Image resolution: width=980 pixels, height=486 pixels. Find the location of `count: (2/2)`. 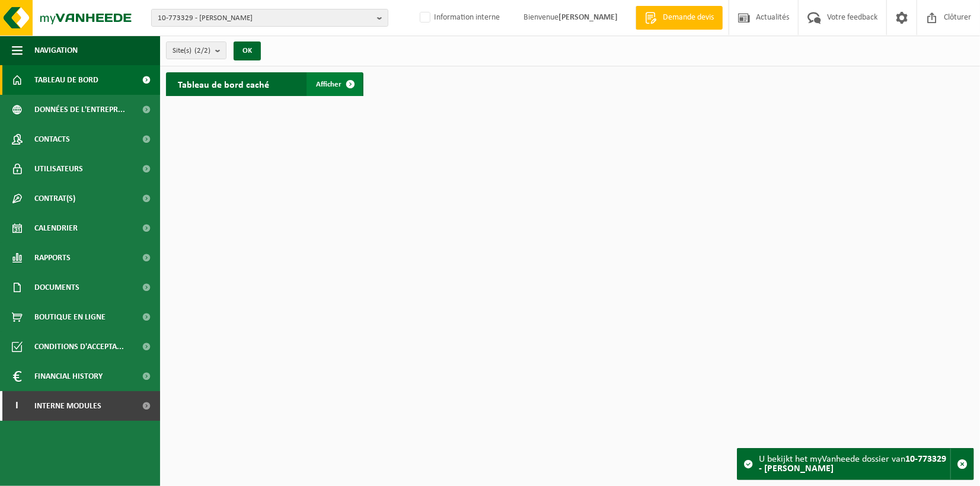

count: (2/2) is located at coordinates (202, 50).